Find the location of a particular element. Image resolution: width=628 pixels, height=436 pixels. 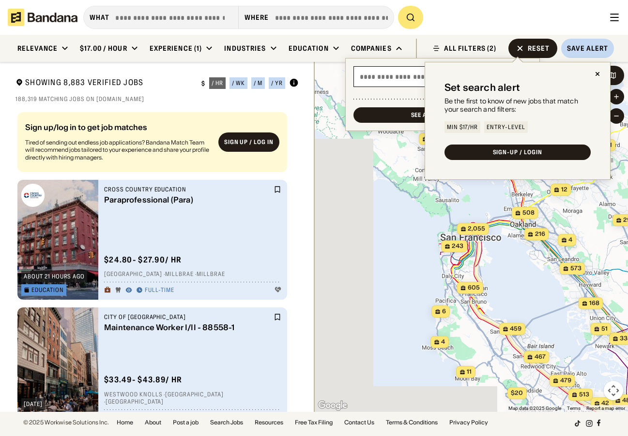

span: 513 is located at coordinates (583, 395).